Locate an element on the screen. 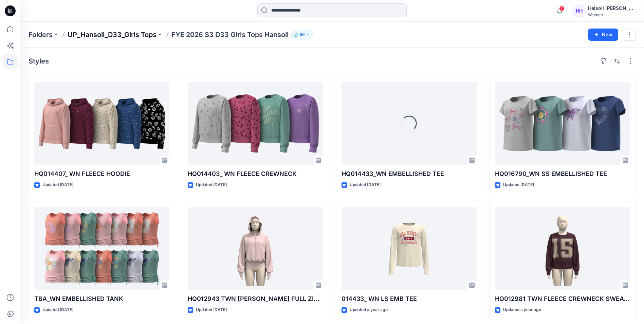 This screenshot has width=644, height=324. a: HQ016790_WN SS EMBELLISHED TEE is located at coordinates (563, 123).